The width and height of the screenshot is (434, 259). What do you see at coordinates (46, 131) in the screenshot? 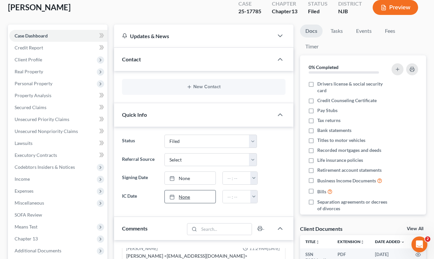
I see `span: Unsecured Nonpriority Claims` at bounding box center [46, 131].